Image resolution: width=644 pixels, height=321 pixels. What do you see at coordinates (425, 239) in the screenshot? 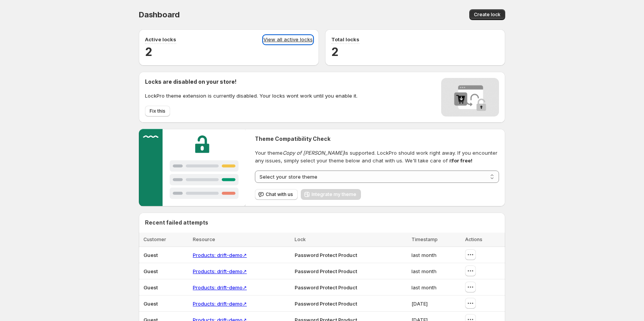
I see `span: Timestamp` at bounding box center [425, 239].